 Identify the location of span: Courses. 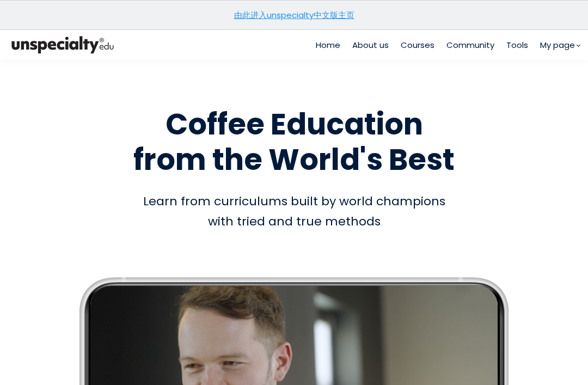
(418, 45).